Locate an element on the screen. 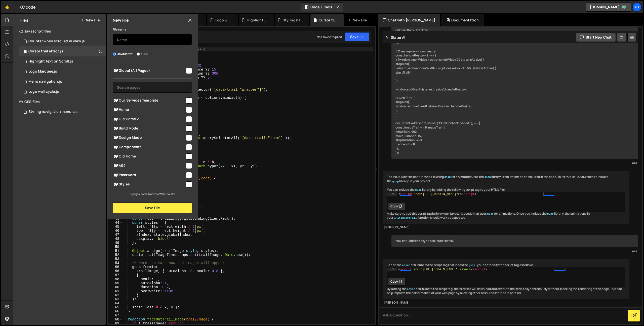  input: Javascript is located at coordinates (114, 54).